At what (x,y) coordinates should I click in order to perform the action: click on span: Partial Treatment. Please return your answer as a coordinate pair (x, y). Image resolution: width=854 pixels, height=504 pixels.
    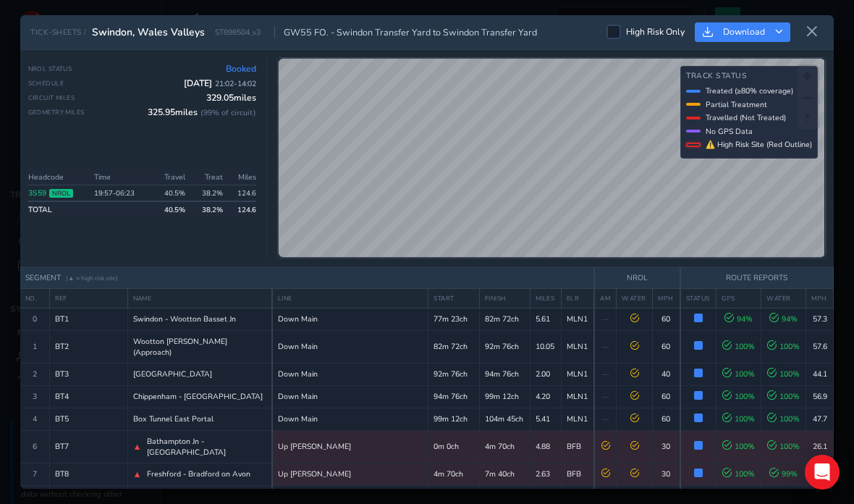
    Looking at the image, I should click on (736, 104).